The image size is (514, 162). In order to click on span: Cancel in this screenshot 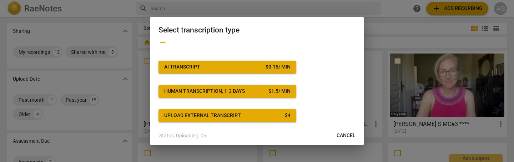, I will do `click(346, 136)`.